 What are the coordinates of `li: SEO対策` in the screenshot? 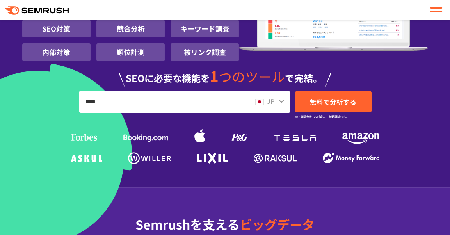 It's located at (56, 29).